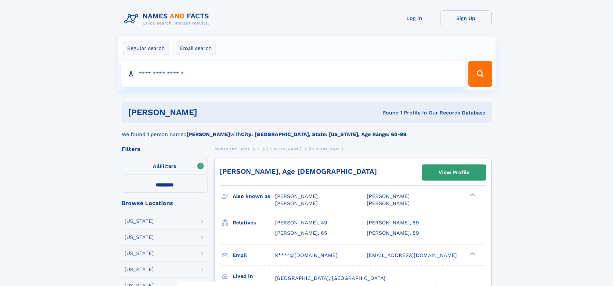 This screenshot has width=613, height=286. Describe the element at coordinates (454, 172) in the screenshot. I see `a: View Profile` at that location.